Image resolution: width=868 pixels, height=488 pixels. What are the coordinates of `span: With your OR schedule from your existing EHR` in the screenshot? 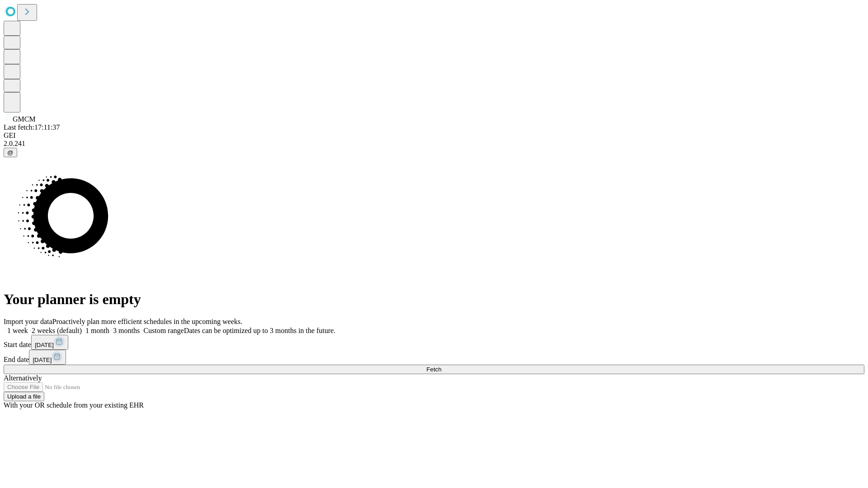 It's located at (74, 405).